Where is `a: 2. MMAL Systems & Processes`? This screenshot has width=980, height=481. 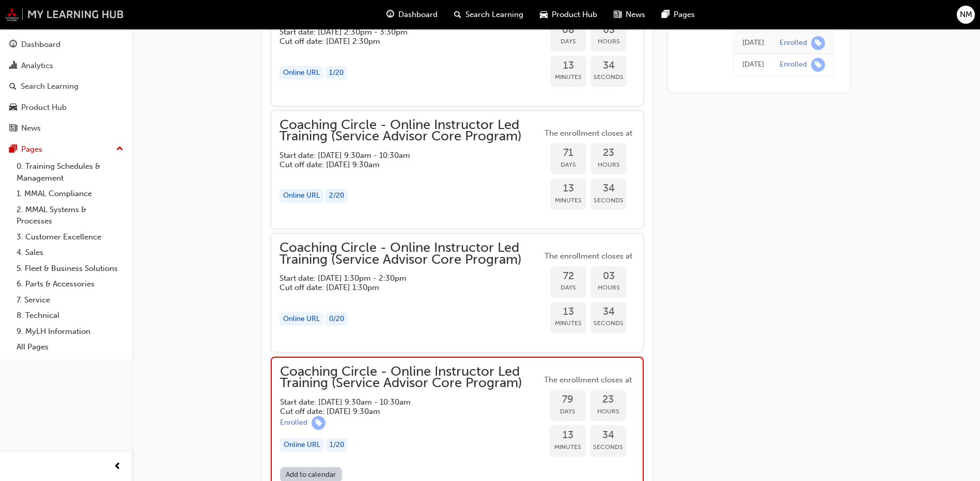 a: 2. MMAL Systems & Processes is located at coordinates (69, 216).